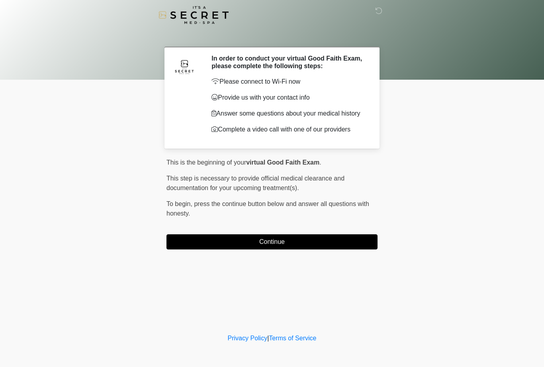  Describe the element at coordinates (288, 62) in the screenshot. I see `h2: In order to conduct your virtual Good Faith Exam, please complete the following steps:` at that location.